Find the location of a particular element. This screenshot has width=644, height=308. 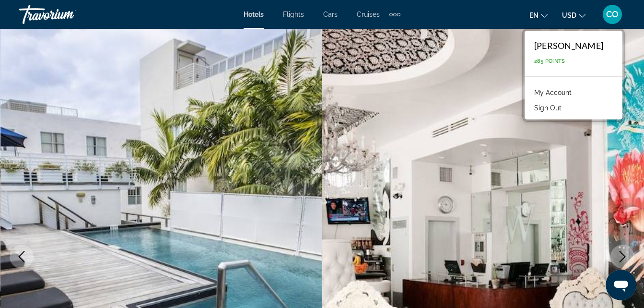

span: Flights is located at coordinates (293, 15).